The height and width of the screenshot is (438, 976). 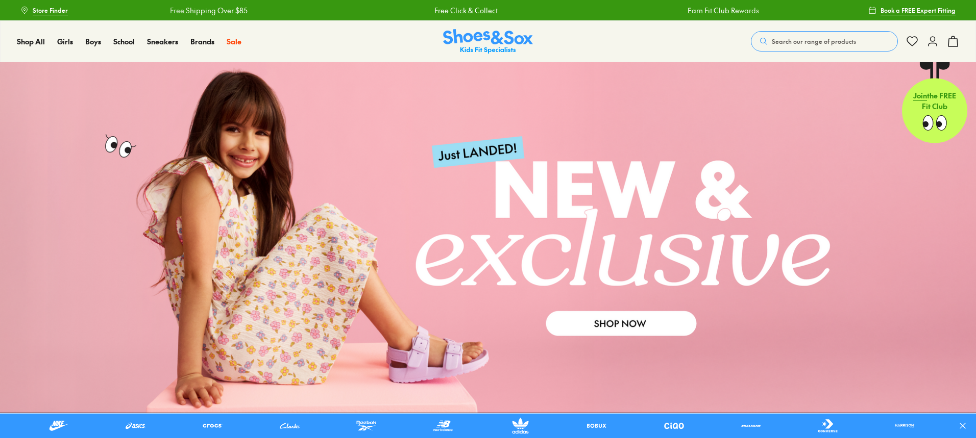 I want to click on span: Brands, so click(x=202, y=41).